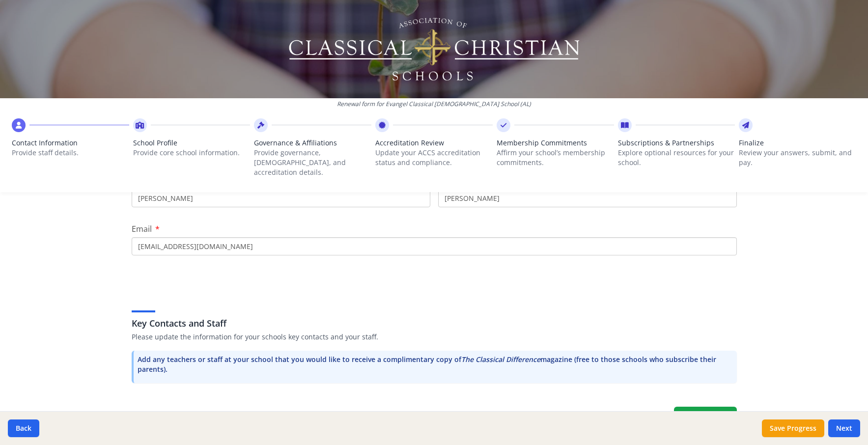  What do you see at coordinates (706, 416) in the screenshot?
I see `button: Add Staff` at bounding box center [706, 416].